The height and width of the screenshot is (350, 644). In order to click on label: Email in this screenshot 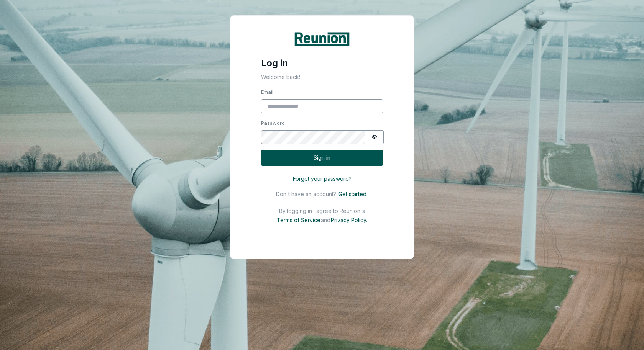, I will do `click(322, 92)`.